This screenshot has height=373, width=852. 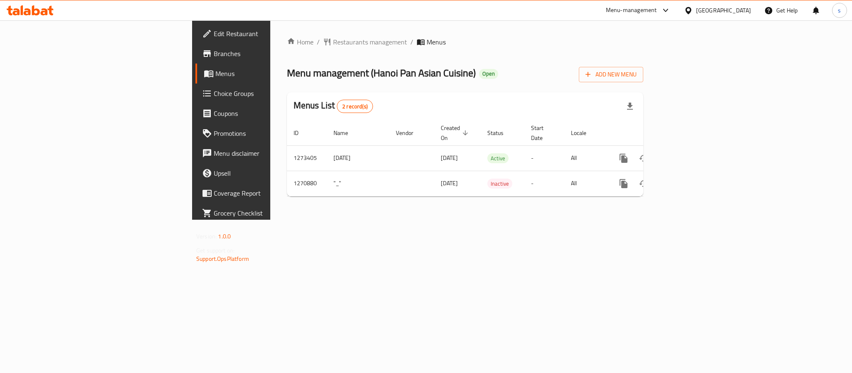 I want to click on span: Coverage Report, so click(x=271, y=193).